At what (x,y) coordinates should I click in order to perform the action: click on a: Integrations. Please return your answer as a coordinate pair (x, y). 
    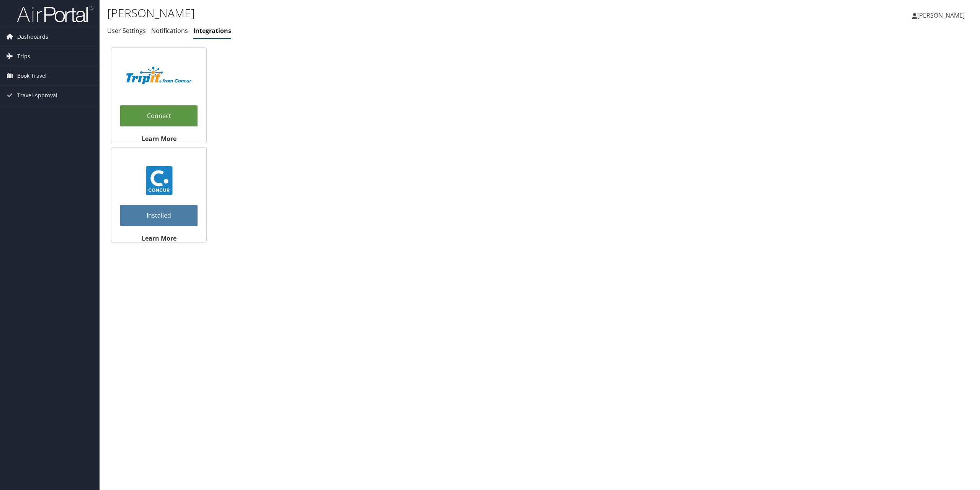
    Looking at the image, I should click on (212, 30).